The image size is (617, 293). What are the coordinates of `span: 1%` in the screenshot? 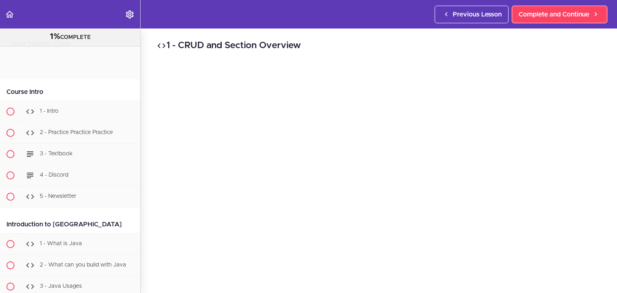 It's located at (55, 37).